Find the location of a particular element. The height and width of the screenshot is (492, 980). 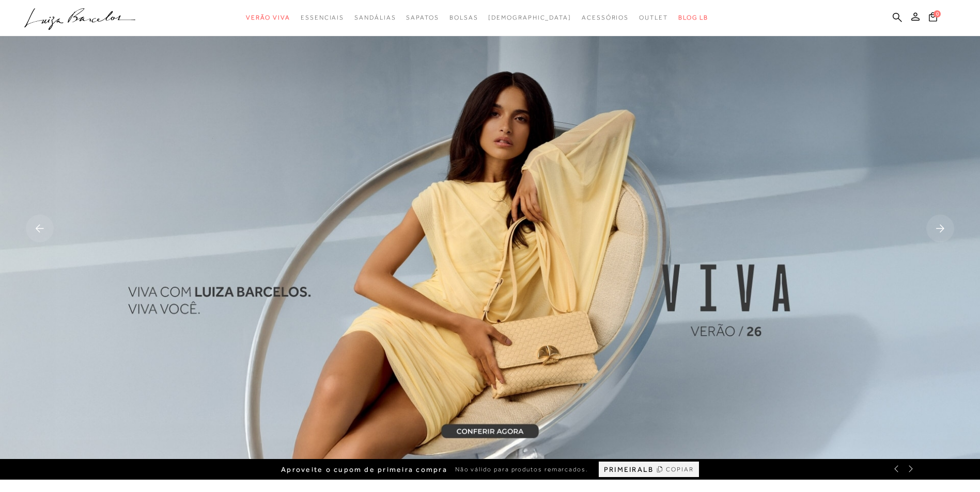

a: BLOG LB is located at coordinates (693, 18).